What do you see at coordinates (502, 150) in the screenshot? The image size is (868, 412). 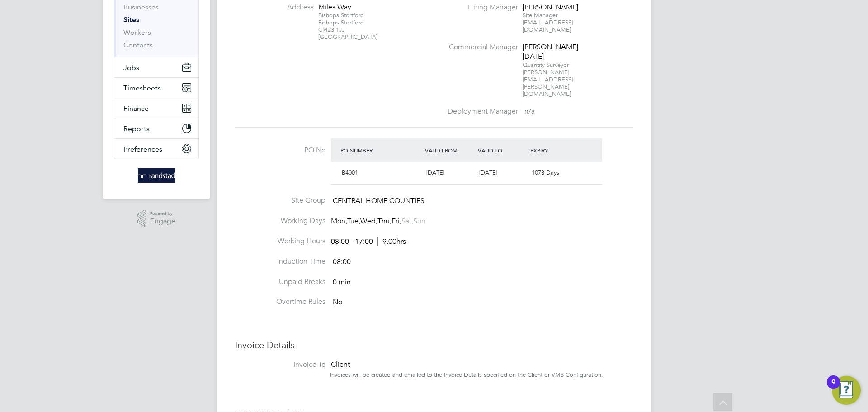 I see `div: Valid To` at bounding box center [502, 150].